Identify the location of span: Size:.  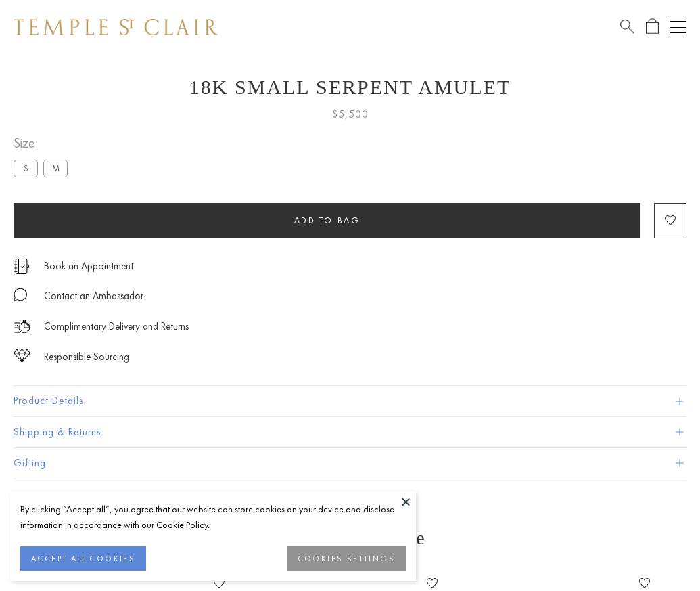
(44, 143).